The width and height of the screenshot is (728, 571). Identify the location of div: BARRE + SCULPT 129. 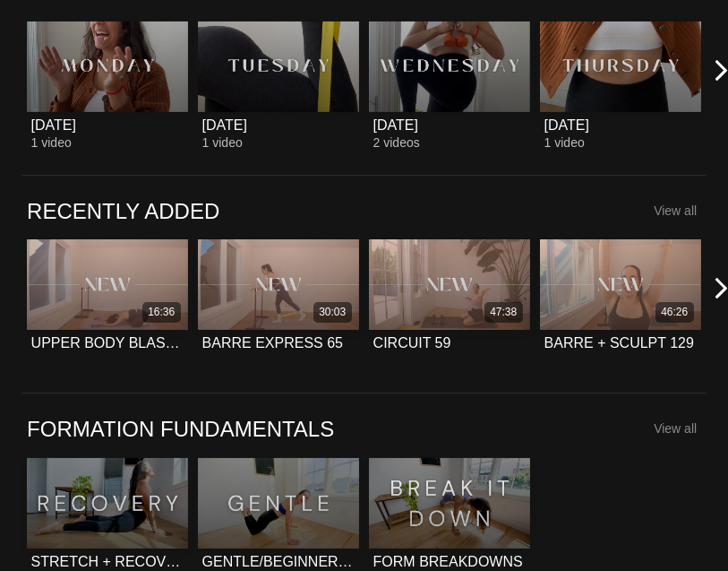
(619, 342).